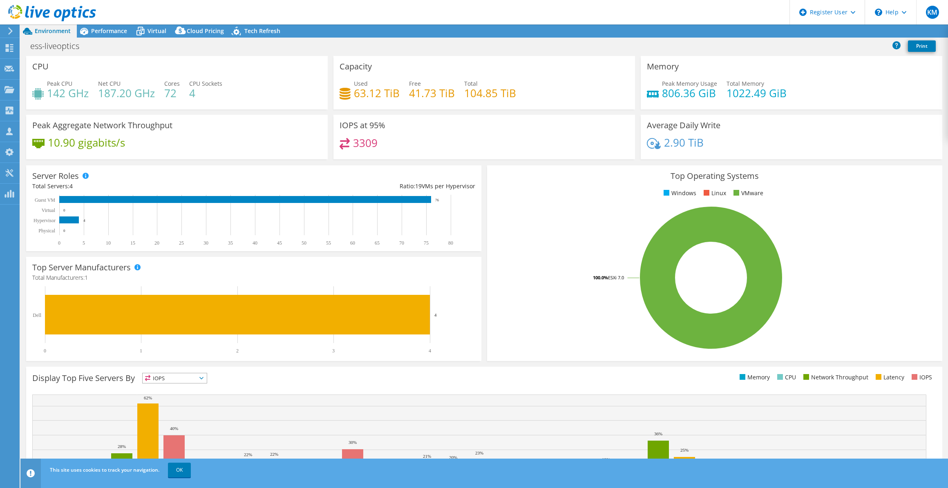 Image resolution: width=948 pixels, height=488 pixels. I want to click on h3: IOPS at 95%, so click(362, 125).